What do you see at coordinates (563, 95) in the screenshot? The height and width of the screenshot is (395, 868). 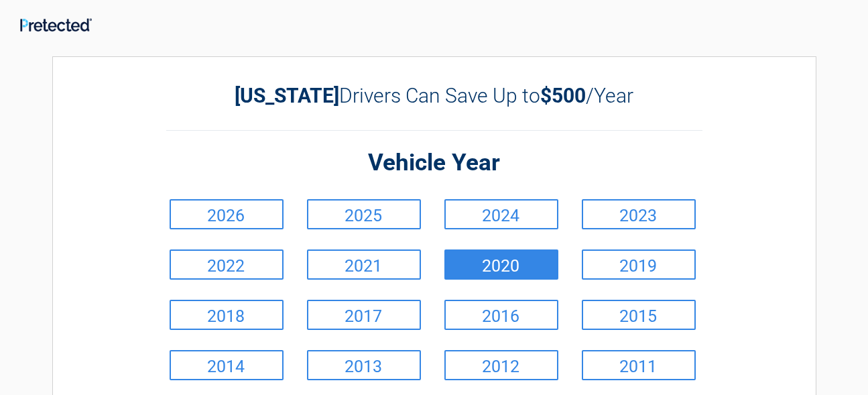 I see `b: $500` at bounding box center [563, 95].